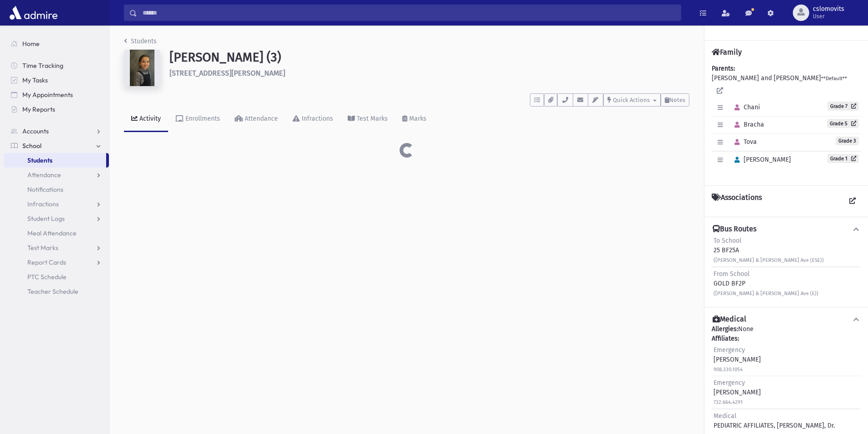 The height and width of the screenshot is (434, 868). Describe the element at coordinates (47, 277) in the screenshot. I see `span: PTC Schedule` at that location.